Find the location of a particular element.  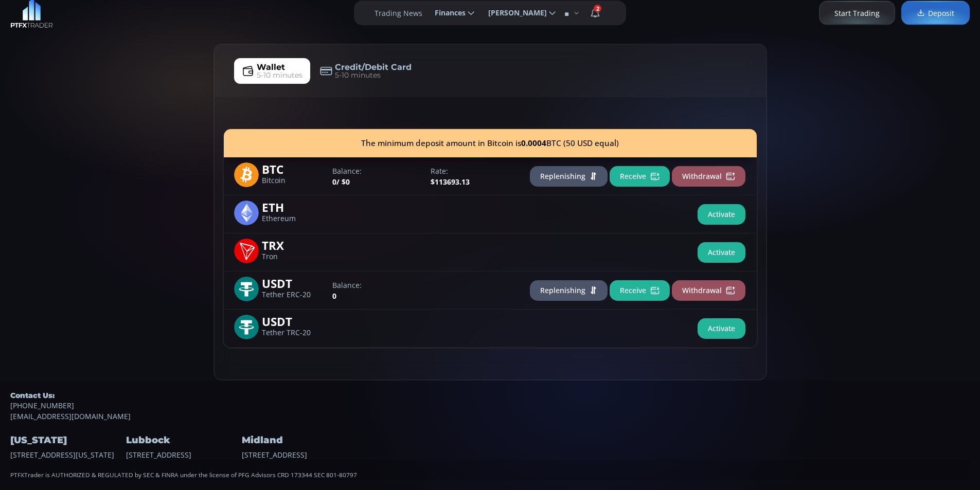

span: Tether TRC-20 is located at coordinates (293, 333).